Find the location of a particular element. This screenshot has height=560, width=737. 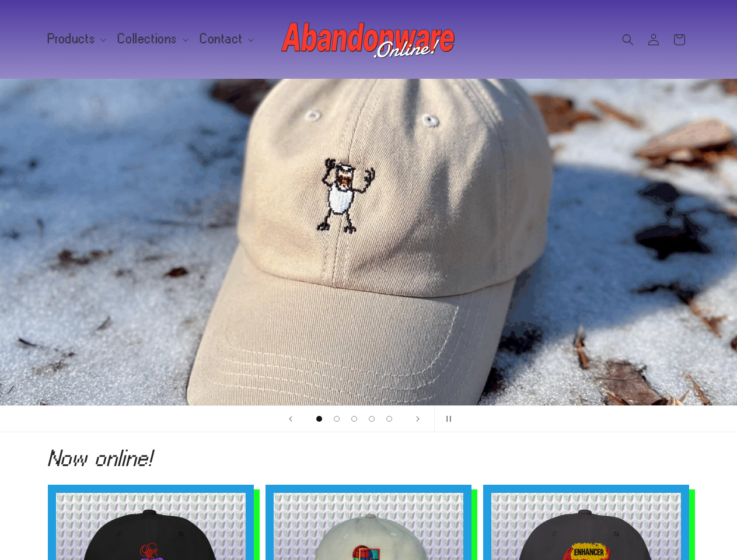

summary: Products is located at coordinates (76, 39).